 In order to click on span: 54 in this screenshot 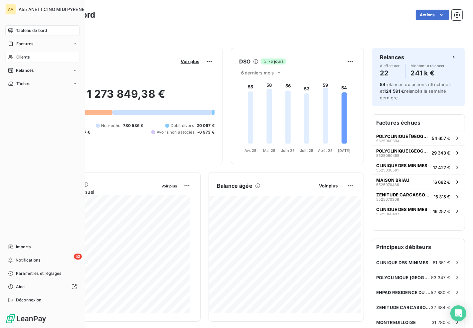, I will do `click(383, 85)`.